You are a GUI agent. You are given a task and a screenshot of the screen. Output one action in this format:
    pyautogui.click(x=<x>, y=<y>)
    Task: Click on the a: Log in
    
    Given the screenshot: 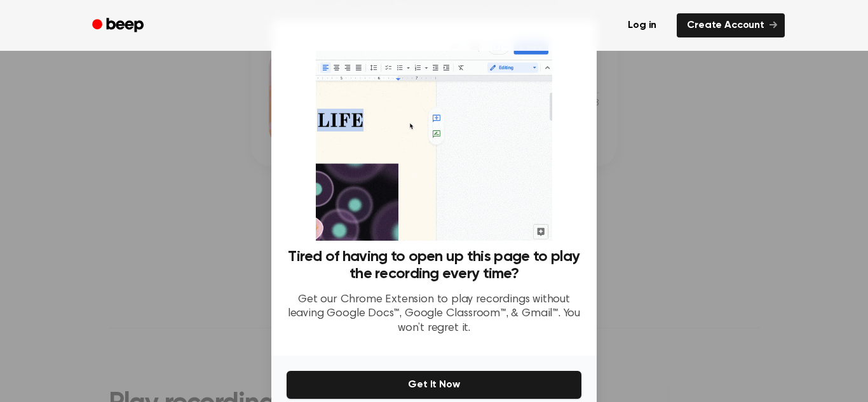 What is the action you would take?
    pyautogui.click(x=642, y=25)
    